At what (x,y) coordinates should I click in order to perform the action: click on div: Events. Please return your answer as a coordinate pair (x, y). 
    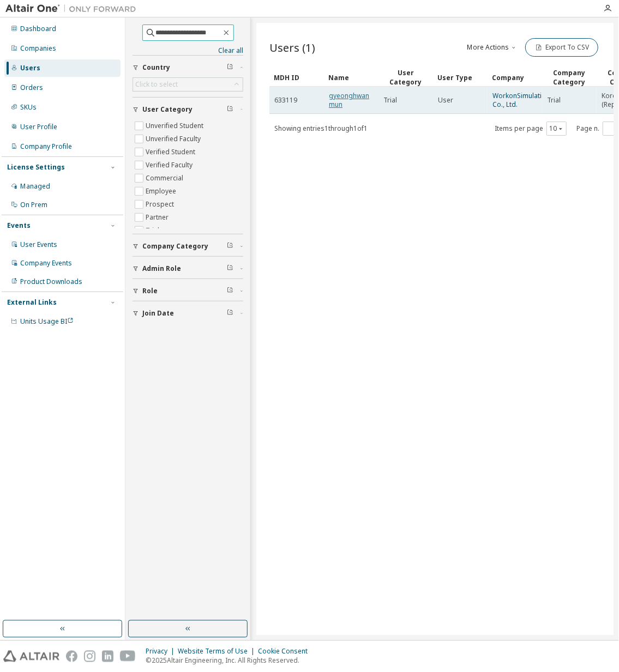
    Looking at the image, I should click on (18, 226).